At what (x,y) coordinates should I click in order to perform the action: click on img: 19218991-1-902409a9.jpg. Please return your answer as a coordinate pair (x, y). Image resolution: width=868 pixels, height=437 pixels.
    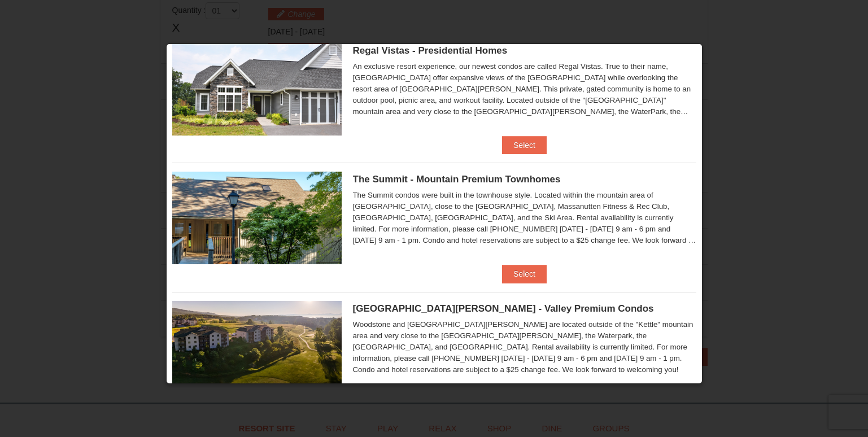
    Looking at the image, I should click on (257, 89).